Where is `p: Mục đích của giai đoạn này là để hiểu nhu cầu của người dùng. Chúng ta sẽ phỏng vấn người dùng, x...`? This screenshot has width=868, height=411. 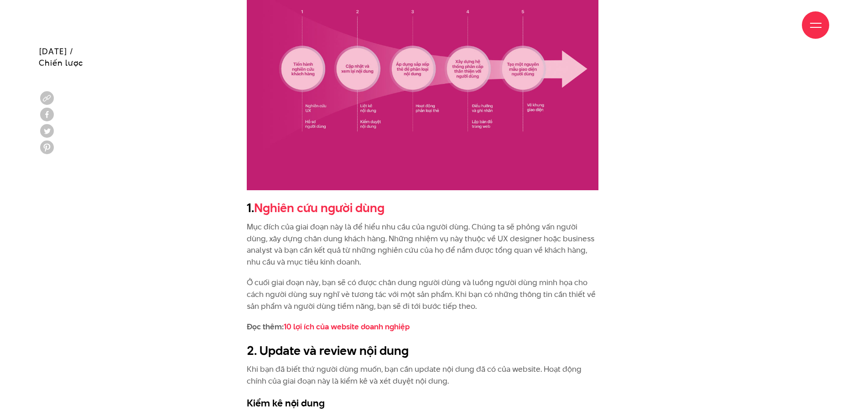 p: Mục đích của giai đoạn này là để hiểu nhu cầu của người dùng. Chúng ta sẽ phỏng vấn người dùng, x... is located at coordinates (423, 244).